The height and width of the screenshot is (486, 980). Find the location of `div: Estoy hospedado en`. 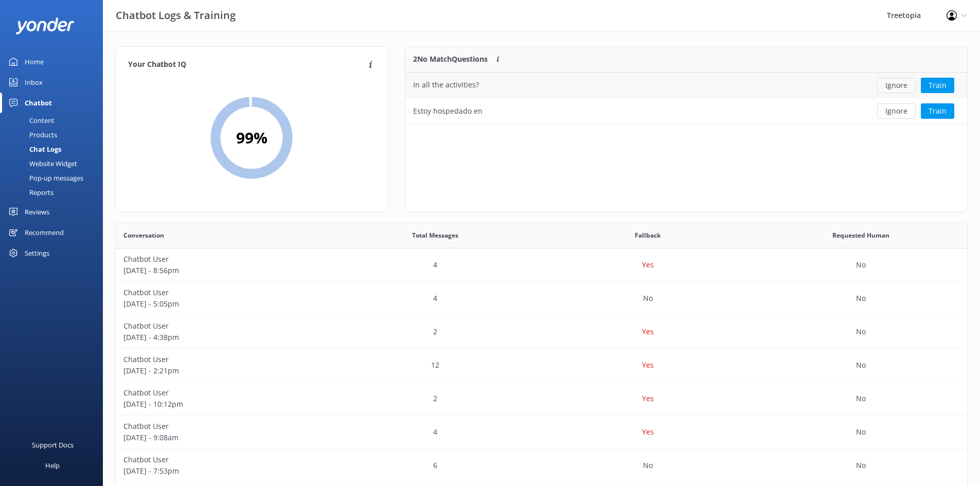

div: Estoy hospedado en is located at coordinates (447, 111).